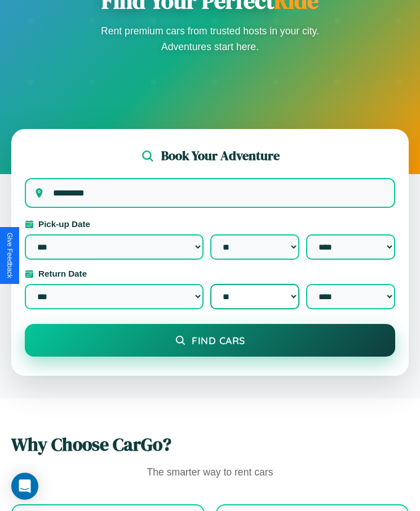  What do you see at coordinates (210, 473) in the screenshot?
I see `p: The smarter way to rent cars` at bounding box center [210, 473].